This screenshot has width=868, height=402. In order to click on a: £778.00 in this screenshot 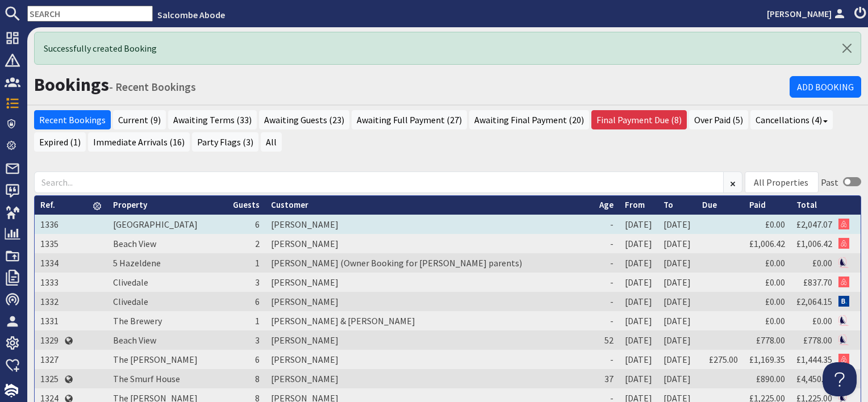, I will do `click(817, 341)`.